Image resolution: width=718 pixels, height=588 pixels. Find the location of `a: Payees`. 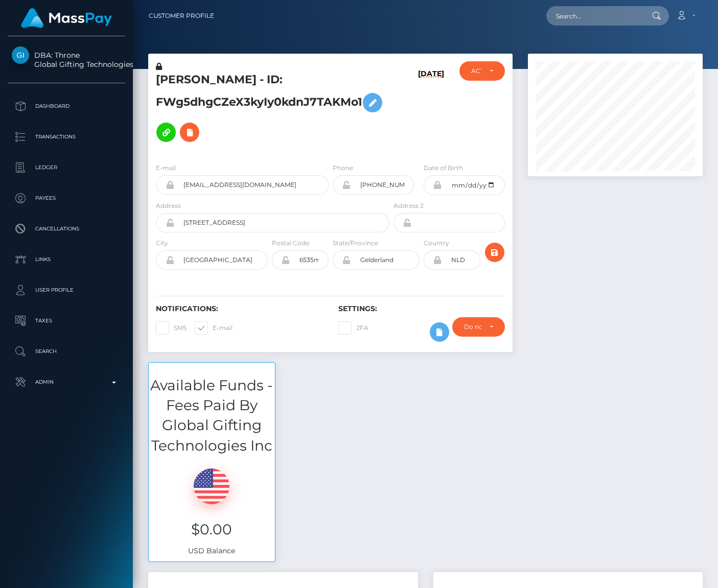

a: Payees is located at coordinates (67, 199).